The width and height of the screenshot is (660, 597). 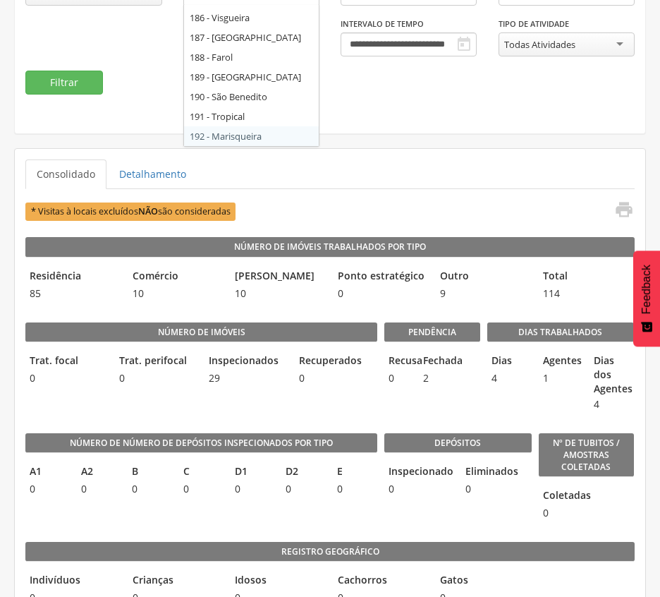 What do you see at coordinates (458, 443) in the screenshot?
I see `legend: Depósitos` at bounding box center [458, 443].